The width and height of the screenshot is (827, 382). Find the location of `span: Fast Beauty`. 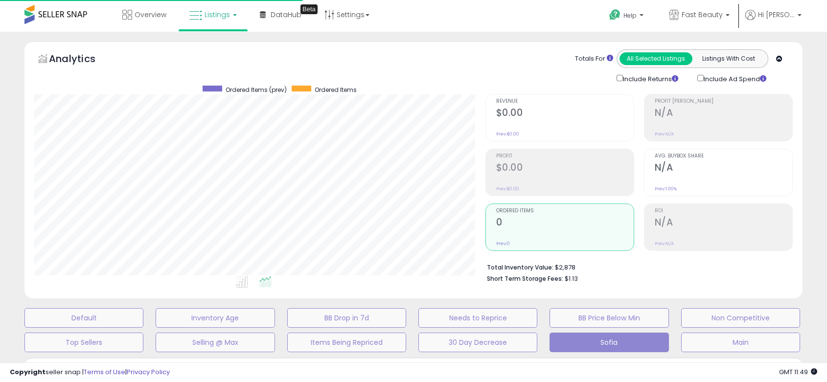

span: Fast Beauty is located at coordinates (702, 15).